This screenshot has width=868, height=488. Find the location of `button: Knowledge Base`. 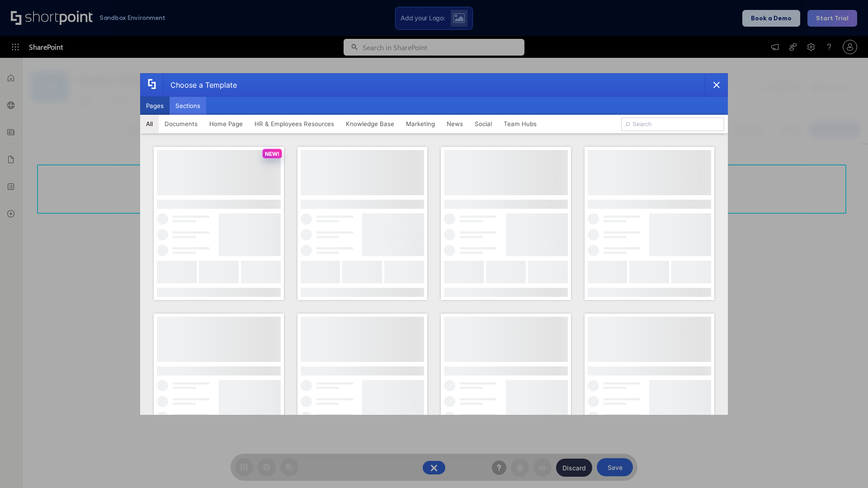

button: Knowledge Base is located at coordinates (370, 124).